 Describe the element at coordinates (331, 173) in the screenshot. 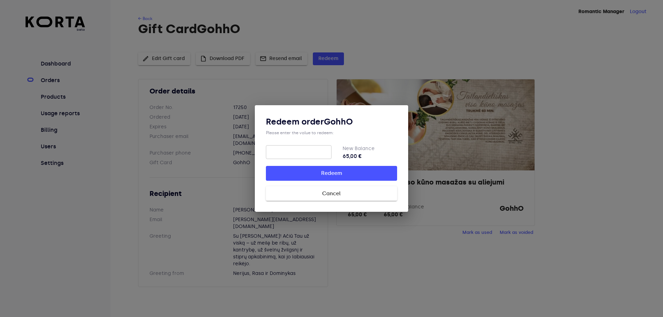

I see `button: Redeem` at that location.